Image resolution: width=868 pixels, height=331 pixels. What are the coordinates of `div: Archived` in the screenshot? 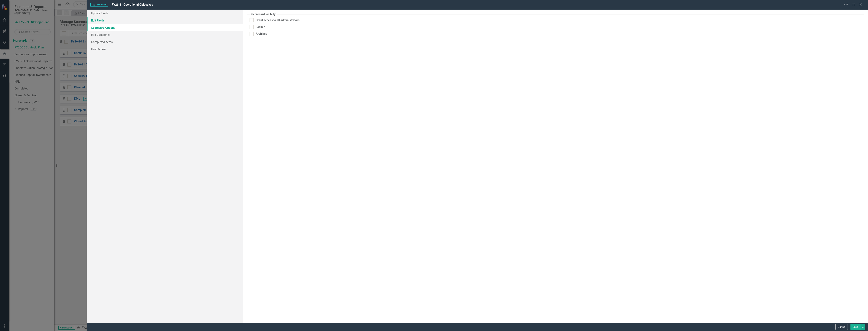 It's located at (261, 34).